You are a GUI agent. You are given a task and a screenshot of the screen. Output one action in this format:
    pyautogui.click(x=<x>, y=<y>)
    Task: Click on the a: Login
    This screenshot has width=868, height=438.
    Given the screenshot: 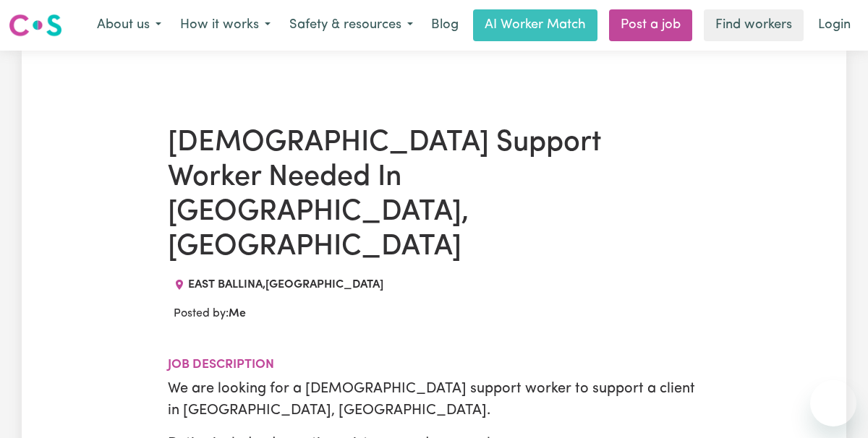 What is the action you would take?
    pyautogui.click(x=834, y=26)
    